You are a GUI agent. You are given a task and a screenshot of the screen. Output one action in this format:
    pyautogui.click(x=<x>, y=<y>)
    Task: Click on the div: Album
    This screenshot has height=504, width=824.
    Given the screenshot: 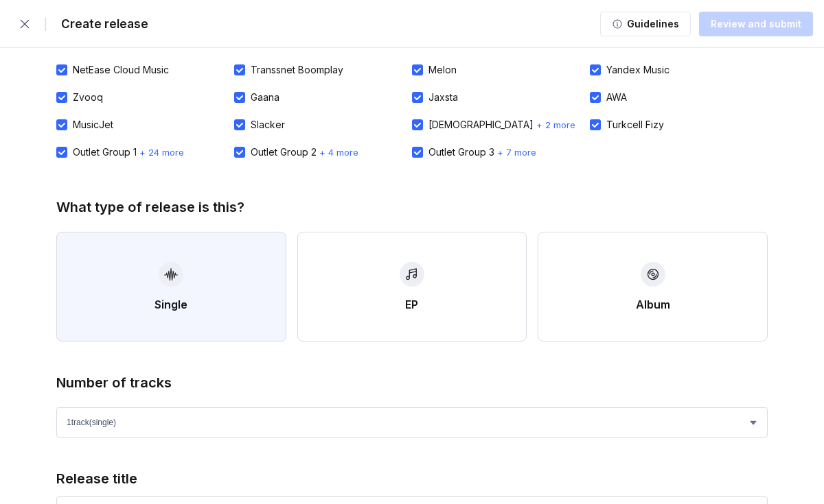 What is the action you would take?
    pyautogui.click(x=653, y=304)
    